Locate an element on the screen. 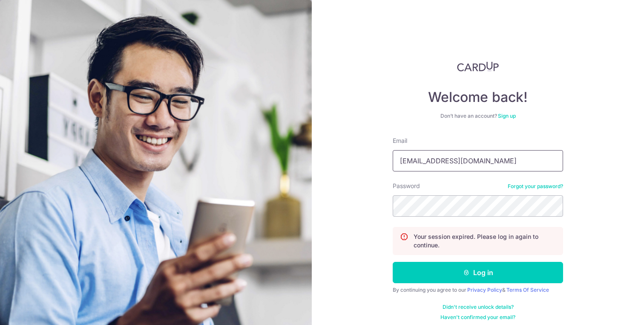 The image size is (644, 325). a: Sign up is located at coordinates (507, 116).